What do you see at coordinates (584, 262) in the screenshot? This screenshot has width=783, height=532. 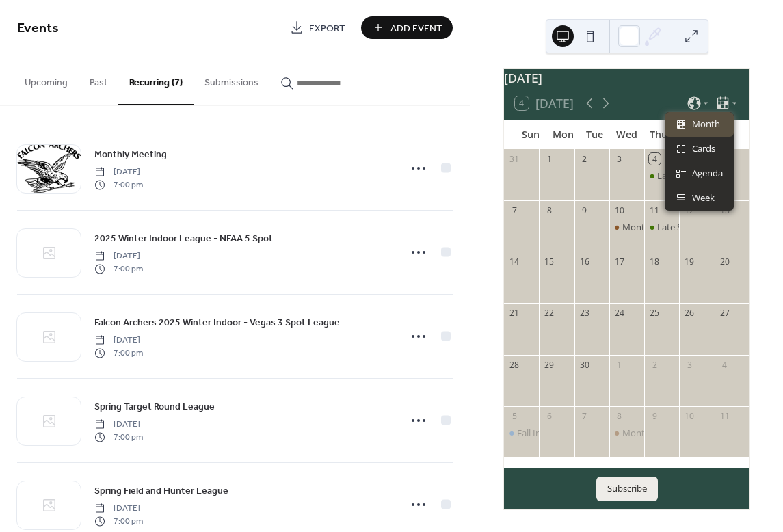 I see `div: 16` at bounding box center [584, 262].